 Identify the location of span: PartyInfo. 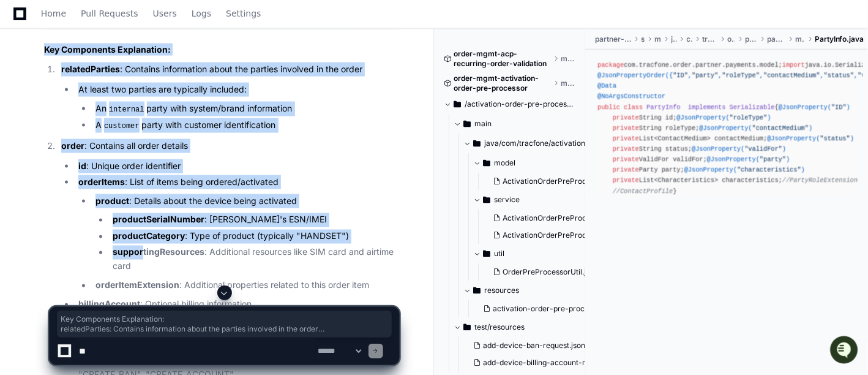
(663, 107).